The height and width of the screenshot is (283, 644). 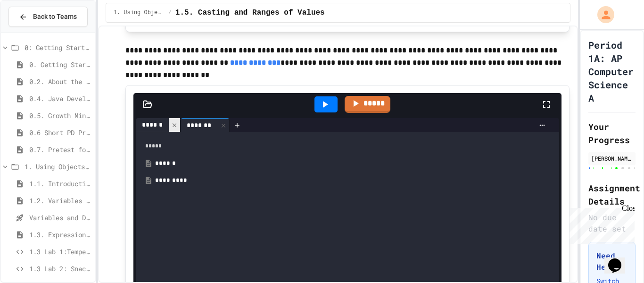 I want to click on button: Back to Teams, so click(x=48, y=16).